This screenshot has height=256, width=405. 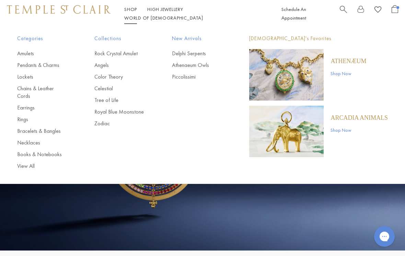 What do you see at coordinates (42, 119) in the screenshot?
I see `a: Rings` at bounding box center [42, 119].